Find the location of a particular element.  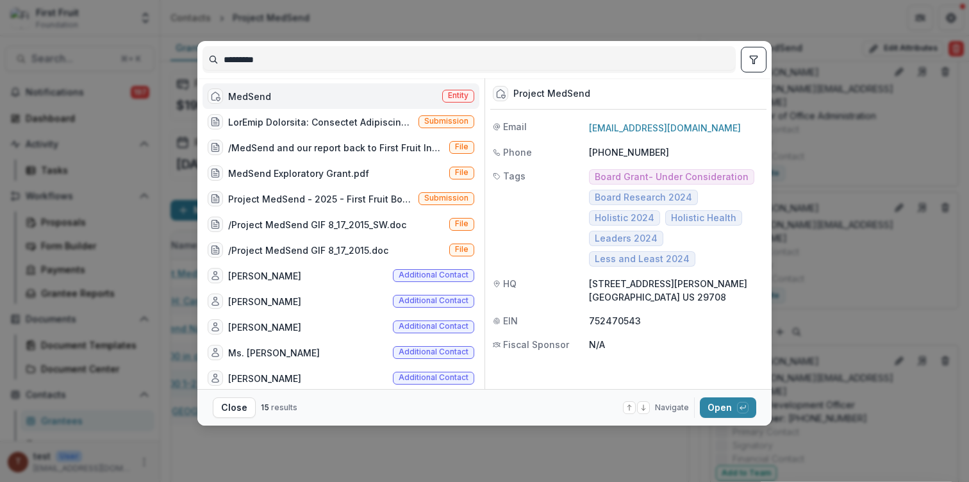

span: Less and Least 2024 is located at coordinates (642, 259).